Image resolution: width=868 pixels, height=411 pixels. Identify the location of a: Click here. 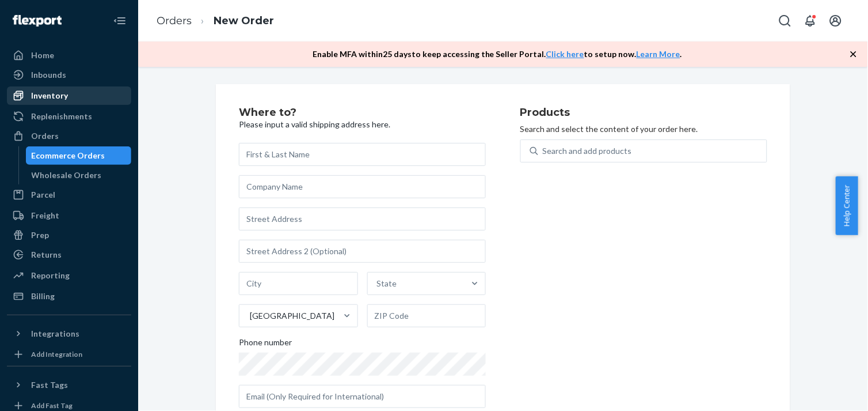
(565, 54).